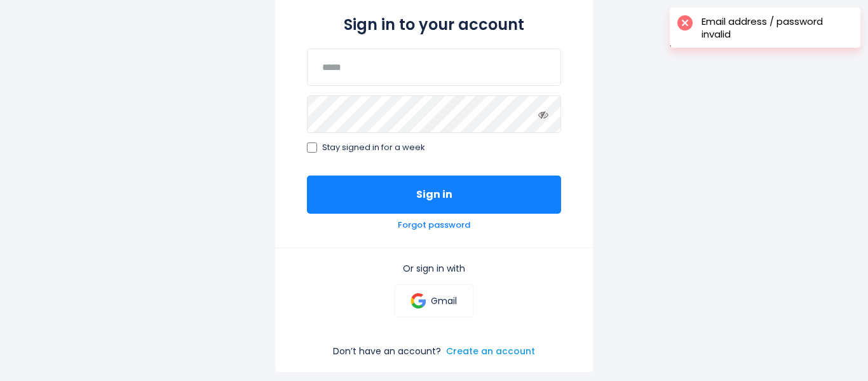  I want to click on span: Stay signed in for a week, so click(374, 148).